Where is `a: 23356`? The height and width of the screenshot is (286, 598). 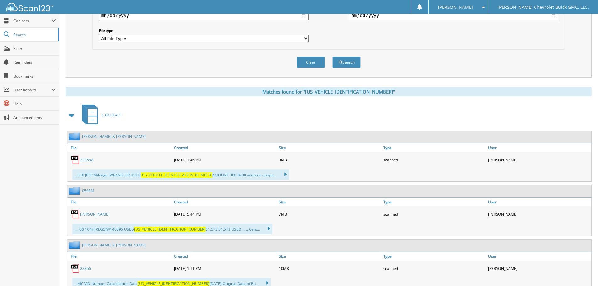 a: 23356 is located at coordinates (85, 269).